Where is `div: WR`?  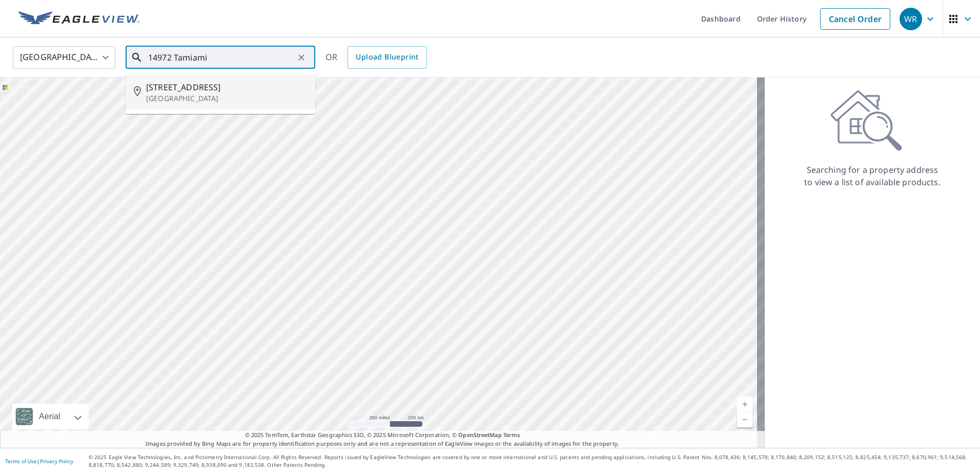 div: WR is located at coordinates (911, 19).